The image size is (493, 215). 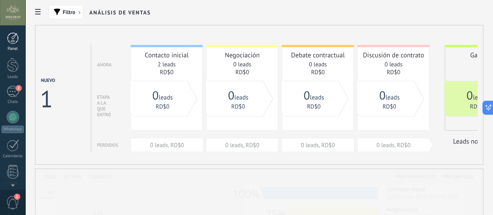 I want to click on div: Calendario, so click(x=13, y=156).